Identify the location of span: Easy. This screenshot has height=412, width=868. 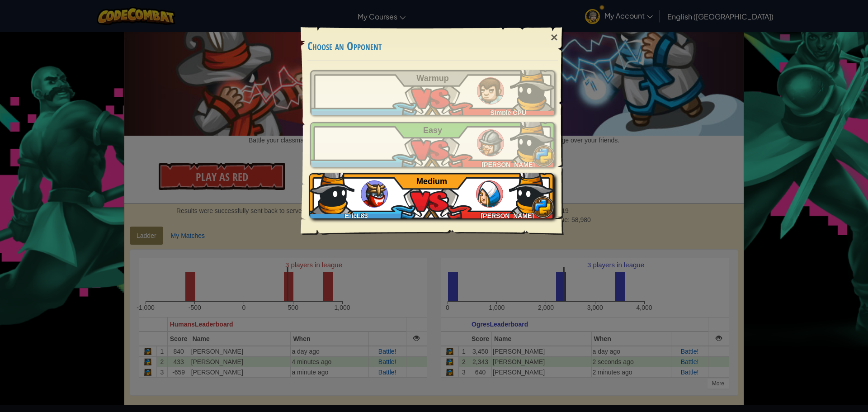
(433, 130).